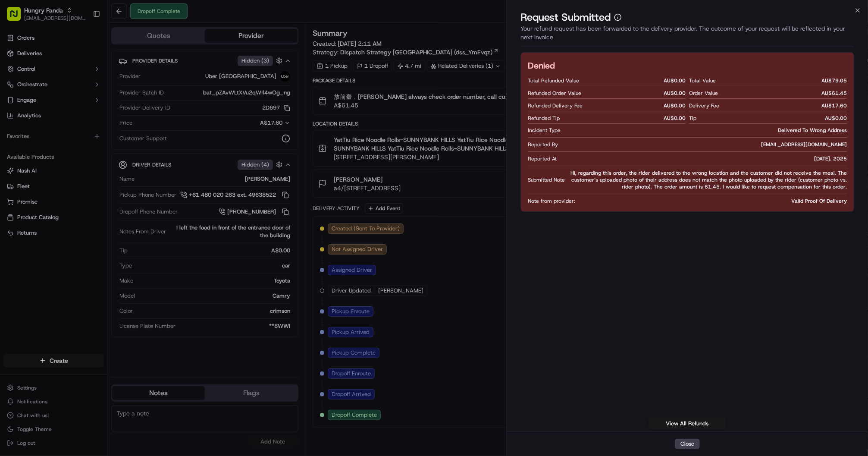 This screenshot has height=456, width=868. Describe the element at coordinates (819, 201) in the screenshot. I see `span: Valid Proof Of Delivery` at that location.